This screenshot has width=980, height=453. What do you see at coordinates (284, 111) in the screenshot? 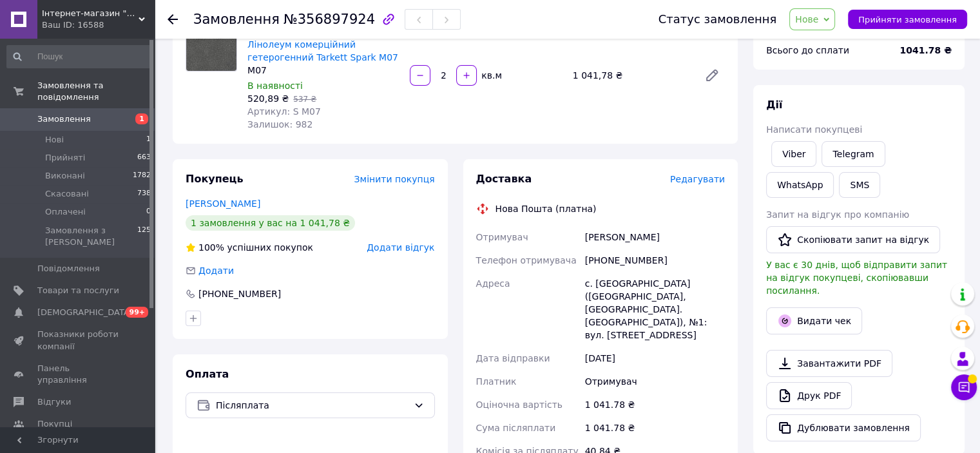
I see `span: Артикул: S M07` at bounding box center [284, 111].